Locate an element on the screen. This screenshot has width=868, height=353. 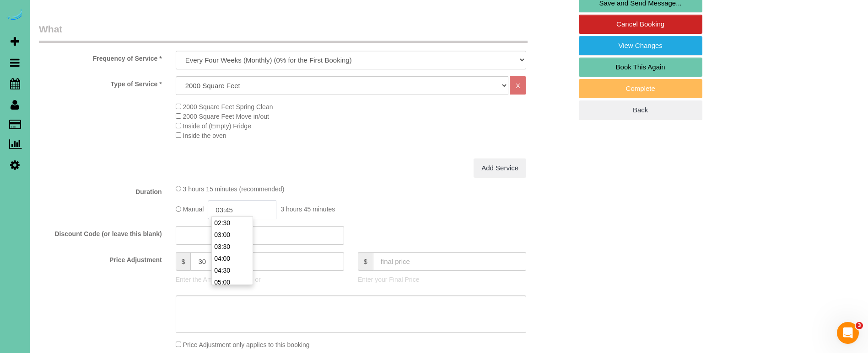
a: Cancel Booking is located at coordinates (641, 24).